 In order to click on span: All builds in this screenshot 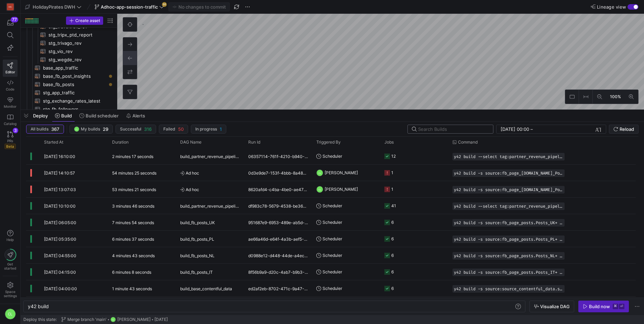, I will do `click(39, 129)`.